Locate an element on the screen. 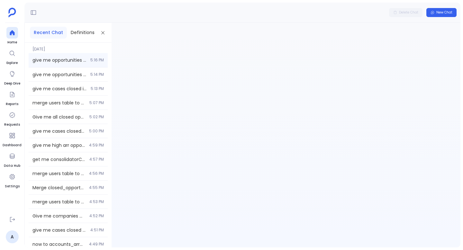  a: Explore is located at coordinates (12, 57).